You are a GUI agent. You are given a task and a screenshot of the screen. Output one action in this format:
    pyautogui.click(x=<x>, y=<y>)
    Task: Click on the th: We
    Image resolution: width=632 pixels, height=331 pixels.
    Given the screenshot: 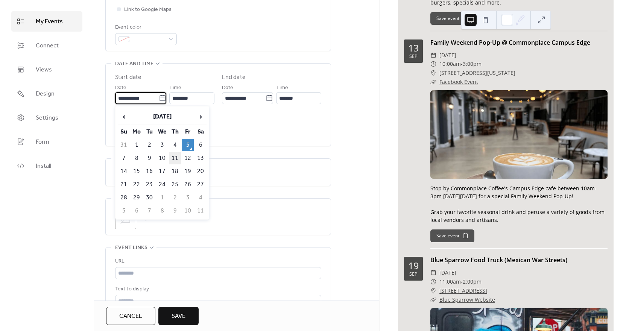 What is the action you would take?
    pyautogui.click(x=162, y=132)
    